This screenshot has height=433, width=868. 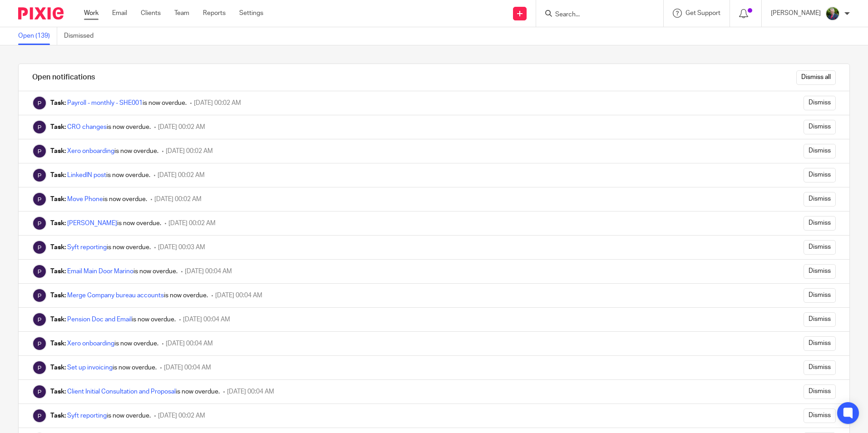 What do you see at coordinates (105, 103) in the screenshot?
I see `a: Payroll - monthly - SHE001` at bounding box center [105, 103].